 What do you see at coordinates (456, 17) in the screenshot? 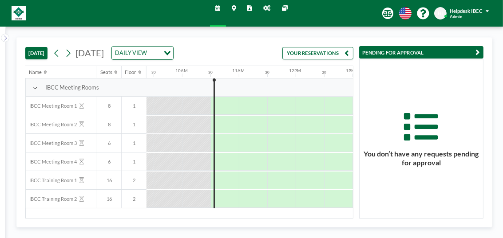
I see `span: Admin` at bounding box center [456, 17].